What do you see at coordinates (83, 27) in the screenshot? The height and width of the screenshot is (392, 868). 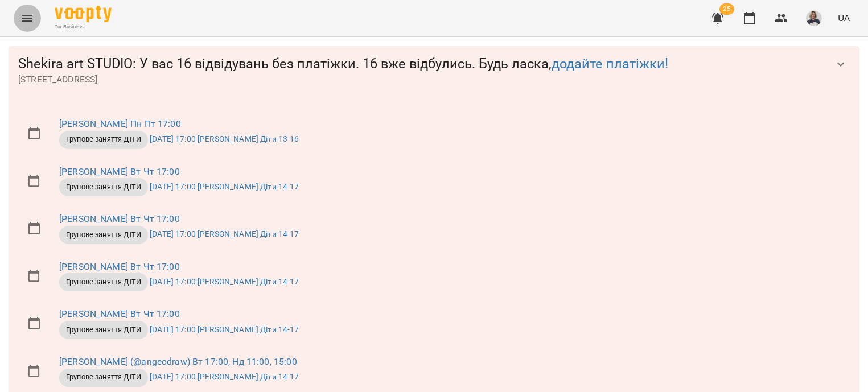 I see `span: For Business` at bounding box center [83, 27].